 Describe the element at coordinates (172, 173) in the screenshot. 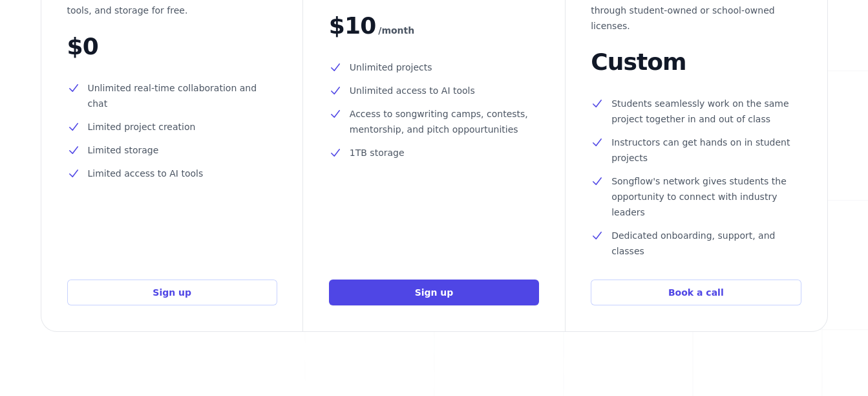

I see `li: Limited access to AI tools` at that location.